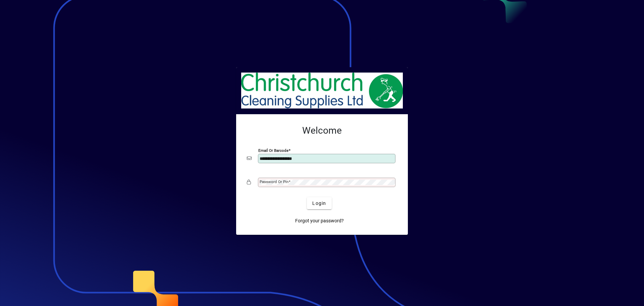 This screenshot has width=644, height=306. What do you see at coordinates (274, 182) in the screenshot?
I see `mat-label: Password or Pin` at bounding box center [274, 182].